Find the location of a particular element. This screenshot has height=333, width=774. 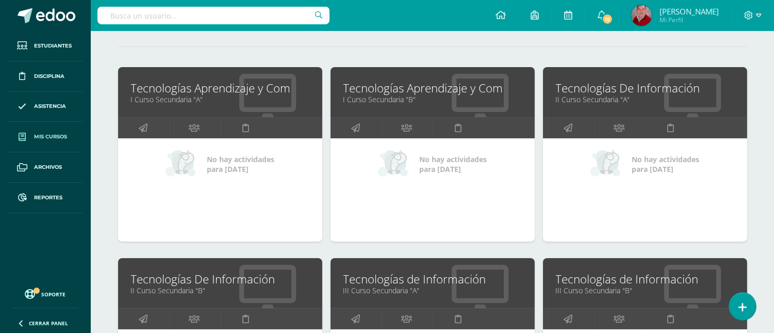

a: Asistencia is located at coordinates (45, 107).